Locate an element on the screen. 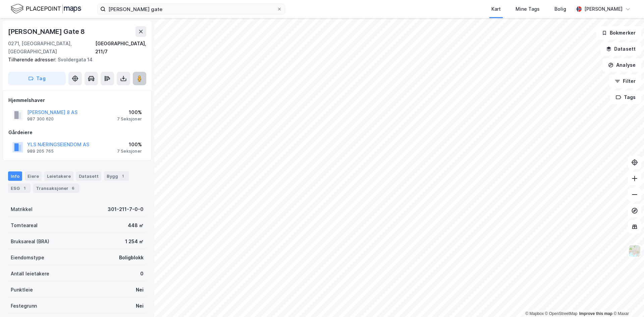 The width and height of the screenshot is (644, 317). div: Leietakere is located at coordinates (58, 176).